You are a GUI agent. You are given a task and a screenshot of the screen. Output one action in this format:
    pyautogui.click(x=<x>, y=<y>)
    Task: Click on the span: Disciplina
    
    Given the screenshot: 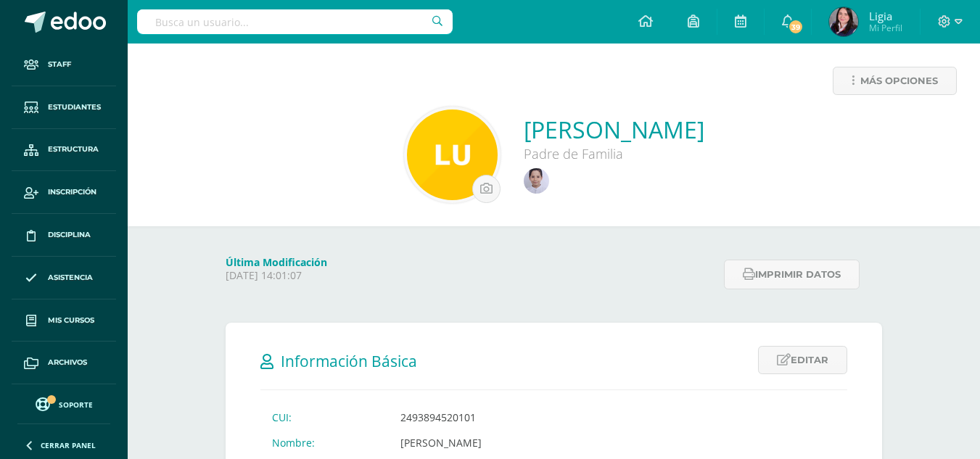 What is the action you would take?
    pyautogui.click(x=69, y=234)
    